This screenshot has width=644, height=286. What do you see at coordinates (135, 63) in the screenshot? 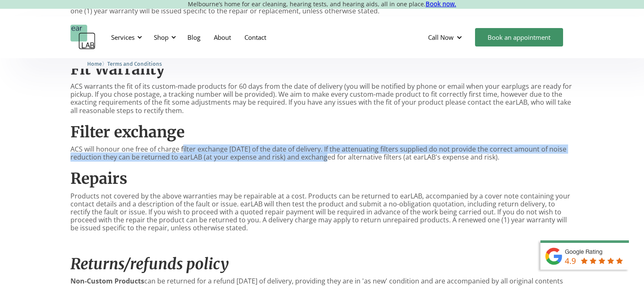
I see `a: Terms and Conditions` at bounding box center [135, 63].